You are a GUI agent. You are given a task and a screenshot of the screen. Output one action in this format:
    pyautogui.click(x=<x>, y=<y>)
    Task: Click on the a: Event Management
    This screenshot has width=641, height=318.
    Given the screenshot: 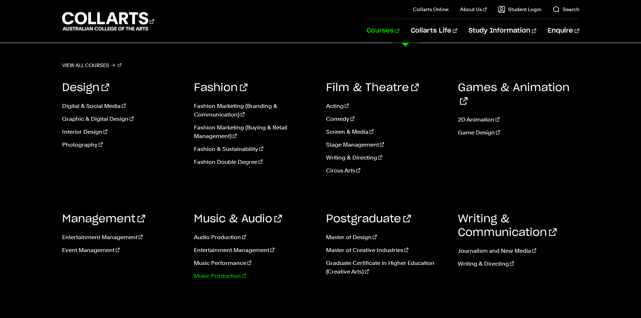 What is the action you would take?
    pyautogui.click(x=123, y=251)
    